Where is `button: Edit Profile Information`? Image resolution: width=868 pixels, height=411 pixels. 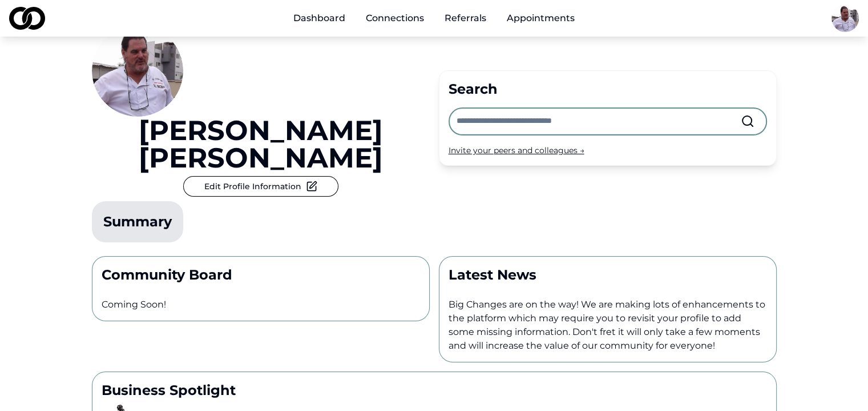 button: Edit Profile Information is located at coordinates (261, 186).